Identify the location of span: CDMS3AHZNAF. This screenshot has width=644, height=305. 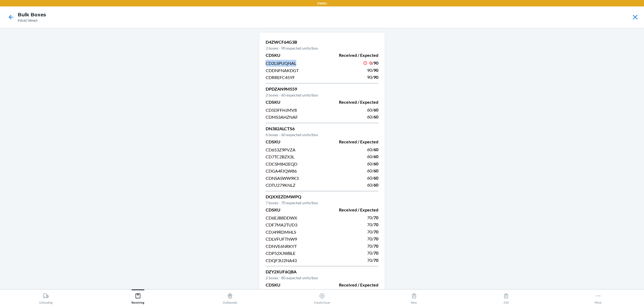
(282, 117).